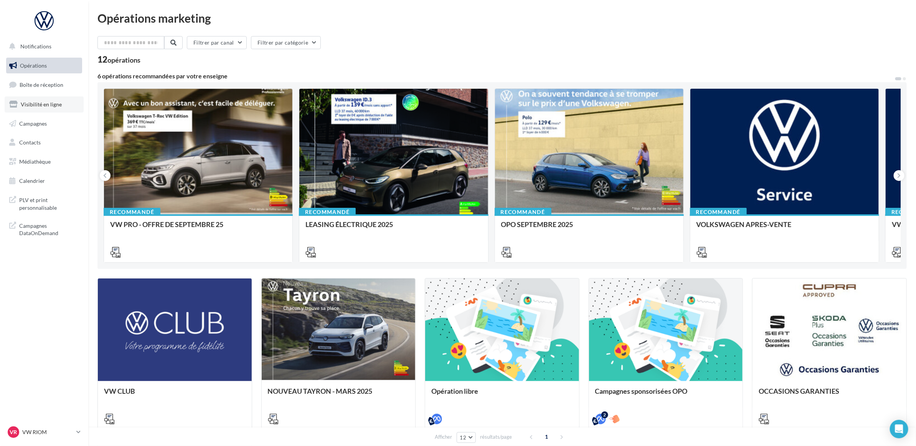  What do you see at coordinates (41, 104) in the screenshot?
I see `span: Visibilité en ligne` at bounding box center [41, 104].